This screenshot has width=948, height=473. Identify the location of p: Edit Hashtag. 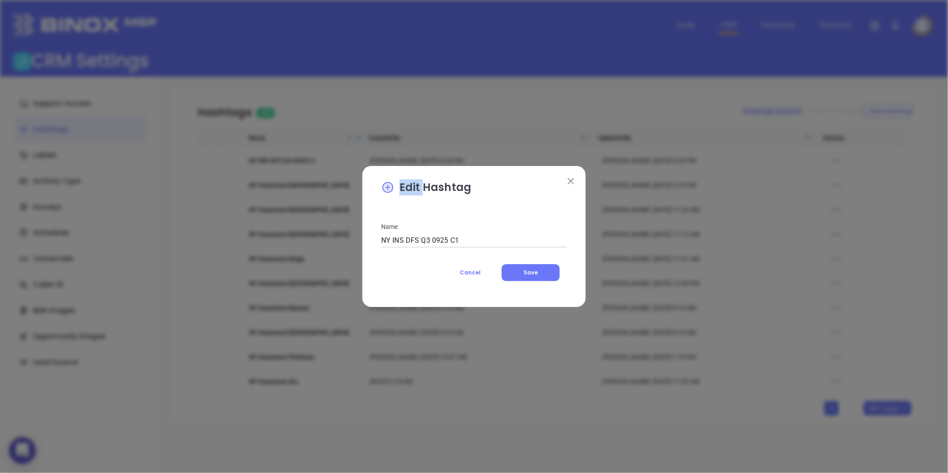
(474, 190).